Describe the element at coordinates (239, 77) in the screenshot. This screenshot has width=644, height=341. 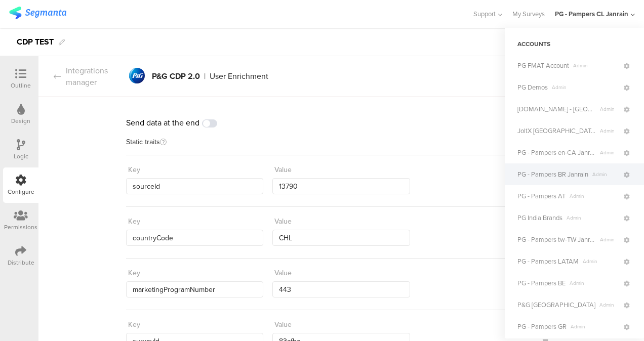
I see `div: User Enrichment` at that location.